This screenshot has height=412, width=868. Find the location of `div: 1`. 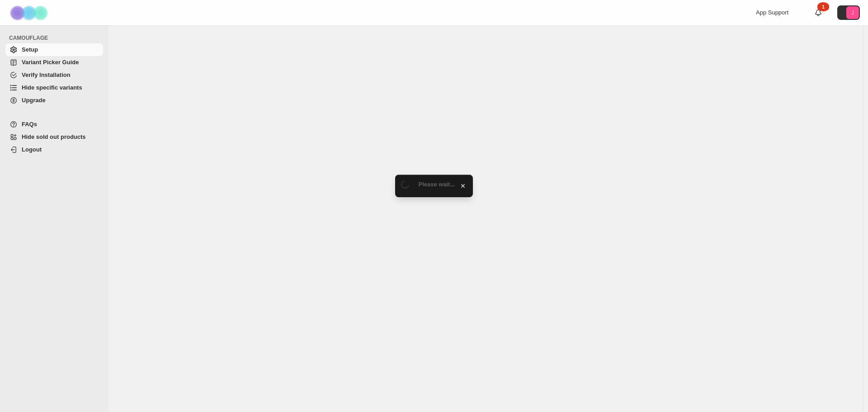

div: 1 is located at coordinates (823, 7).